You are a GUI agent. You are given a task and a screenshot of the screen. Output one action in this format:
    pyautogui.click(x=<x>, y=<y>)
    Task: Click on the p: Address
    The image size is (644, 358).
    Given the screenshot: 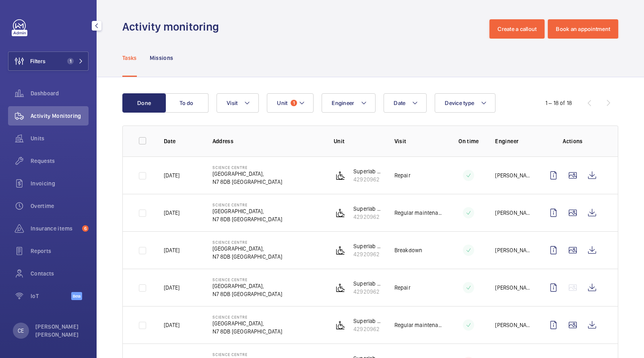 What is the action you would take?
    pyautogui.click(x=266, y=141)
    